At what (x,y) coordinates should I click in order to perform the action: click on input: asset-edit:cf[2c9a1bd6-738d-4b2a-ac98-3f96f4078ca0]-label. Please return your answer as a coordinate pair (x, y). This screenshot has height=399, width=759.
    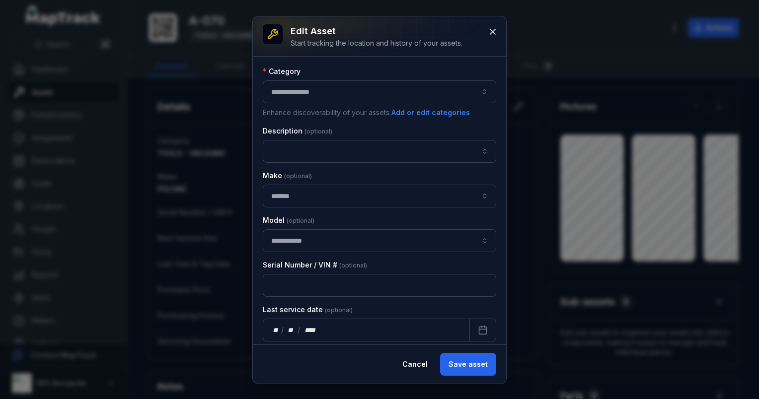
    Looking at the image, I should click on (379, 196).